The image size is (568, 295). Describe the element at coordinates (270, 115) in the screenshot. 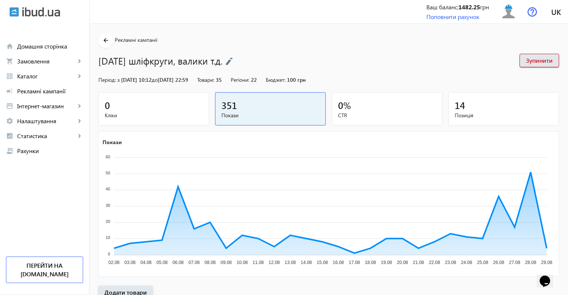

I see `span: Покази` at that location.